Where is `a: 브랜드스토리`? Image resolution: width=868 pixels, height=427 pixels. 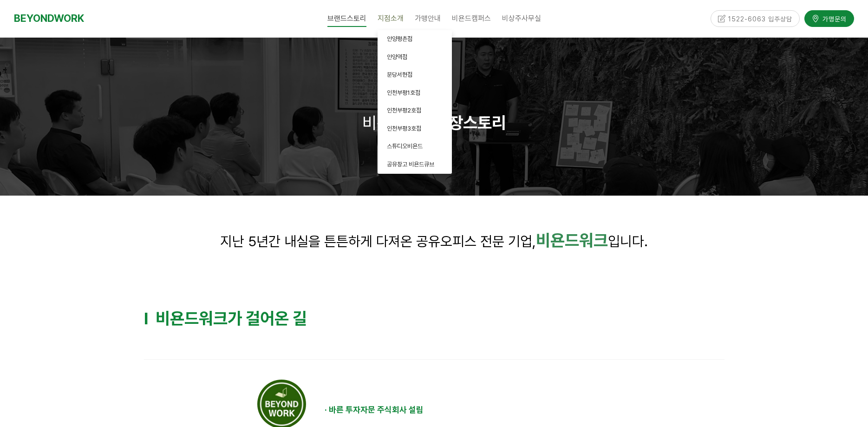 a: 브랜드스토리 is located at coordinates (347, 19).